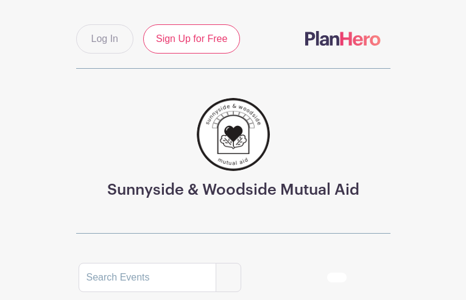 The image size is (466, 300). Describe the element at coordinates (357, 278) in the screenshot. I see `div: order and view` at that location.